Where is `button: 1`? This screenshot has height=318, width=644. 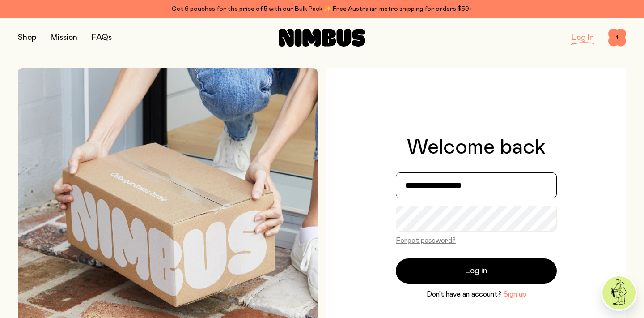
button: 1 is located at coordinates (617, 38).